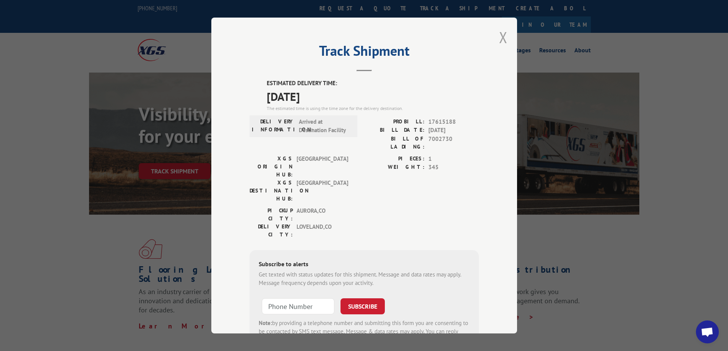  Describe the element at coordinates (322, 231) in the screenshot. I see `span: LOVELAND , CO` at that location.